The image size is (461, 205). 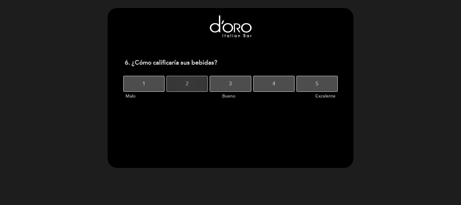 What do you see at coordinates (317, 84) in the screenshot?
I see `span: 5` at bounding box center [317, 84].